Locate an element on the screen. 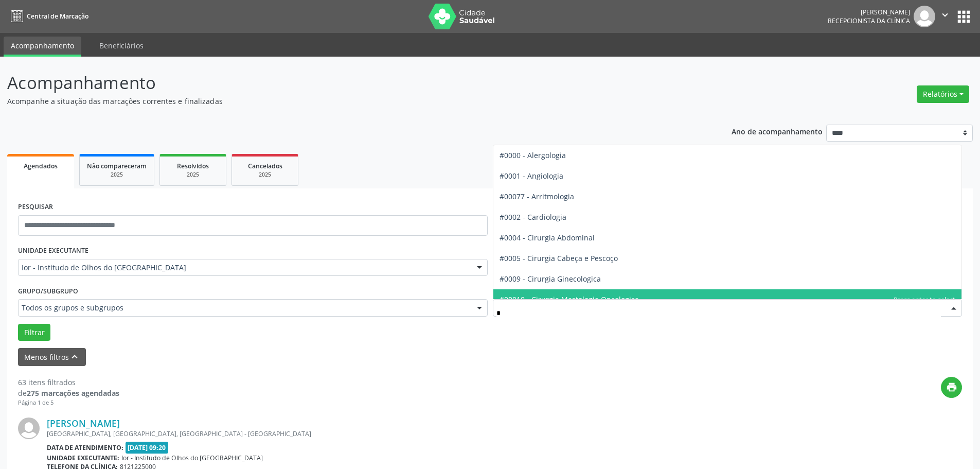  p: Acompanhamento is located at coordinates (346, 83).